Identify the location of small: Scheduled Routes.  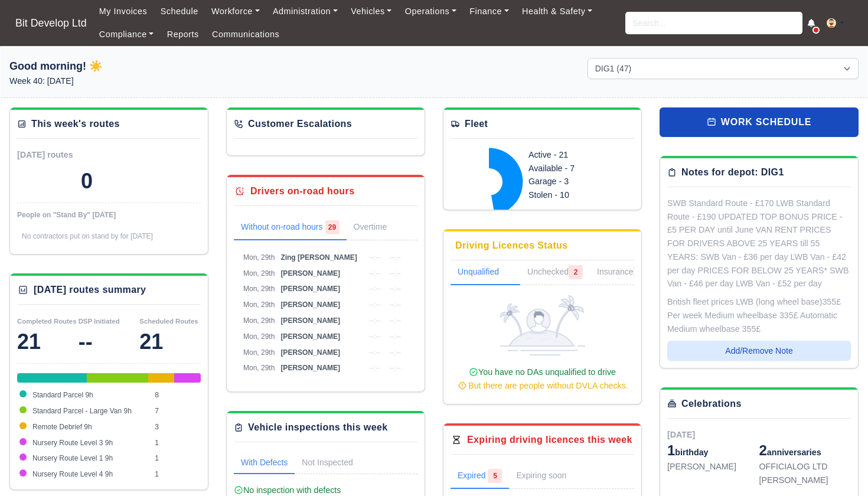
(168, 321).